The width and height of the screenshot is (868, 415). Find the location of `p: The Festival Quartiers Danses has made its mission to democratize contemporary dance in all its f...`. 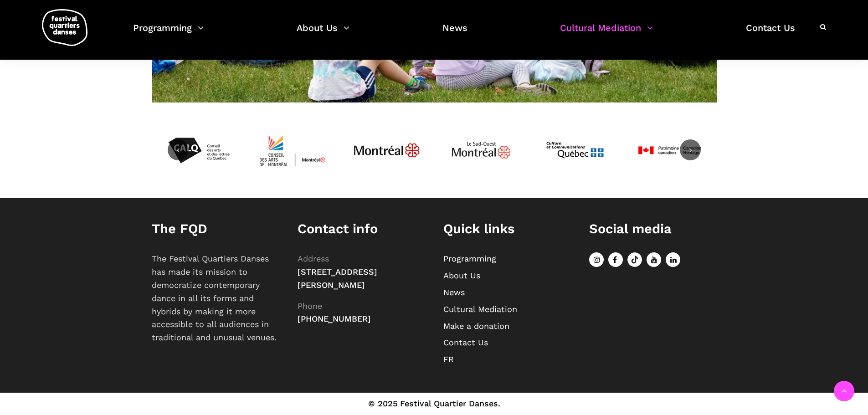

p: The Festival Quartiers Danses has made its mission to democratize contemporary dance in all its f... is located at coordinates (215, 299).